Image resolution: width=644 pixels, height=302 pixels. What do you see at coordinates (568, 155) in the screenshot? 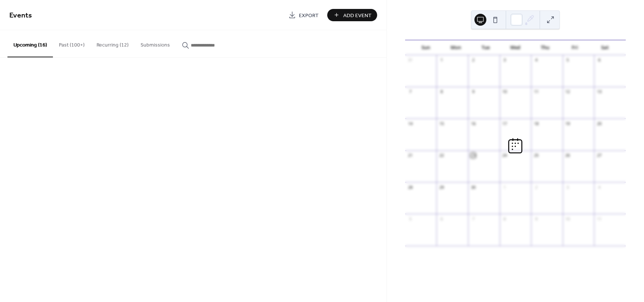
I see `div: 26` at bounding box center [568, 155].